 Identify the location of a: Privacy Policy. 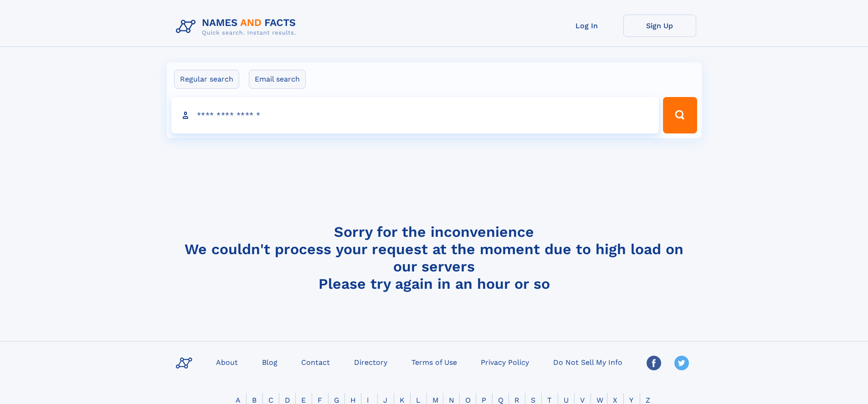
(505, 362).